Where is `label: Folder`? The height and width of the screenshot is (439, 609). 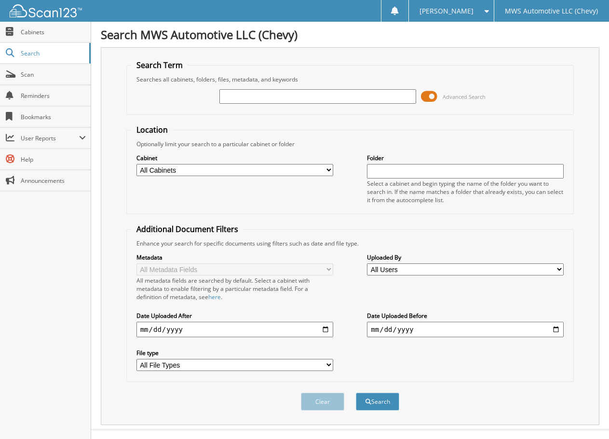
label: Folder is located at coordinates (465, 158).